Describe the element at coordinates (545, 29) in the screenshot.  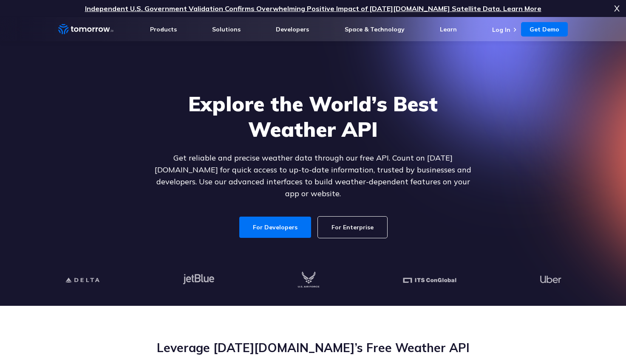
I see `a: Get Demo` at that location.